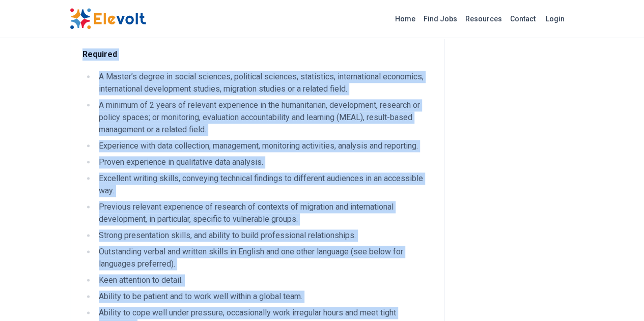  Describe the element at coordinates (263, 280) in the screenshot. I see `li: Keen attention to detail.` at that location.